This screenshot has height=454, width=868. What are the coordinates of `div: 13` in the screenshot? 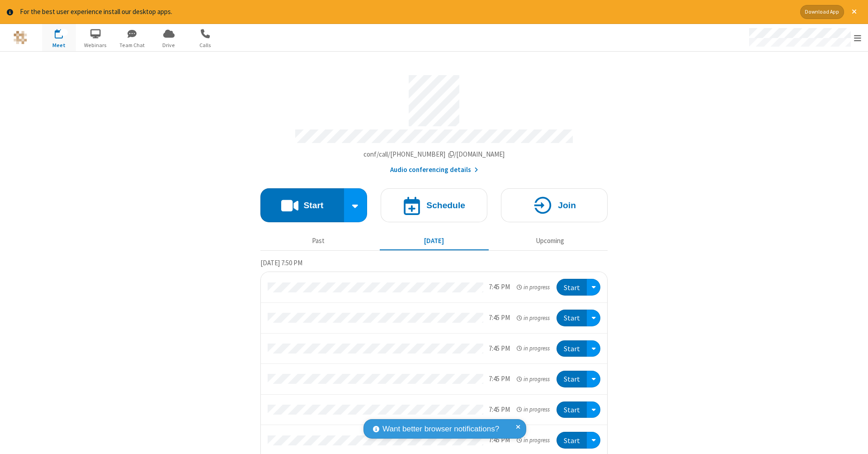 It's located at (64, 32).